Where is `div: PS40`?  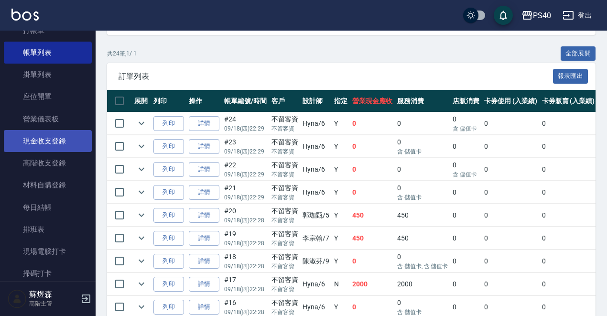
div: PS40 is located at coordinates (542, 15).